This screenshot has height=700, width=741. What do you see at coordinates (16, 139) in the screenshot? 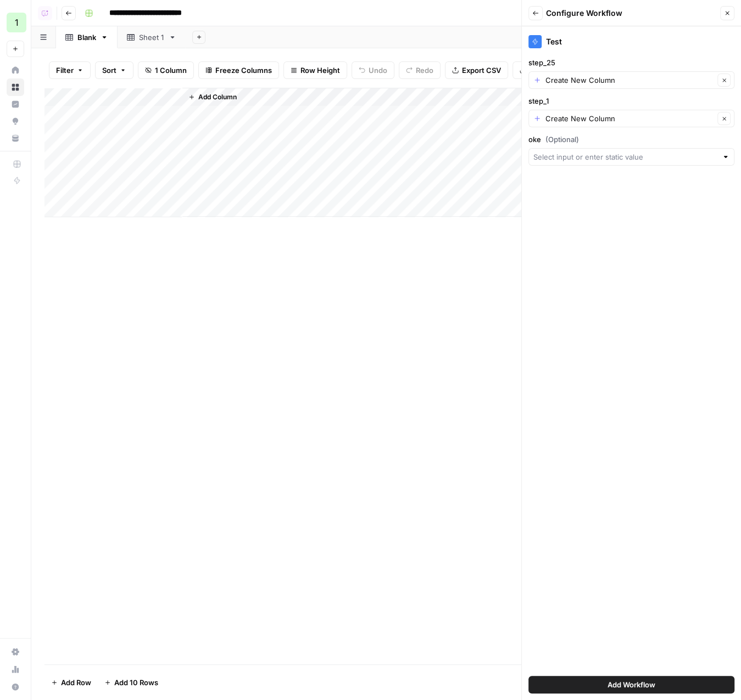
I see `a: Your Data` at bounding box center [16, 139].